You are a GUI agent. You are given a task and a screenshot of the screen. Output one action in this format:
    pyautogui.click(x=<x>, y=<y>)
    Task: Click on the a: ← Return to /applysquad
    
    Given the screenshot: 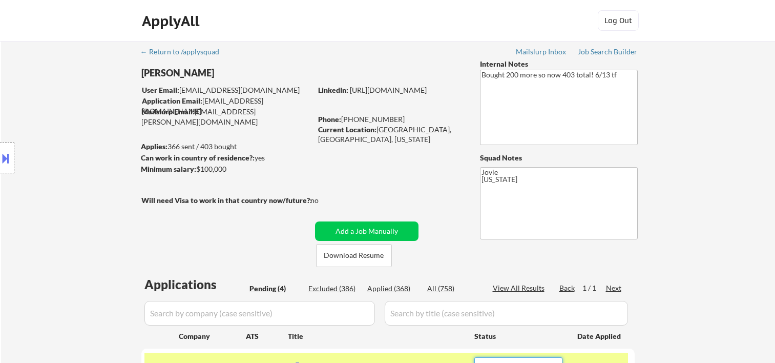 What is the action you would take?
    pyautogui.click(x=184, y=53)
    